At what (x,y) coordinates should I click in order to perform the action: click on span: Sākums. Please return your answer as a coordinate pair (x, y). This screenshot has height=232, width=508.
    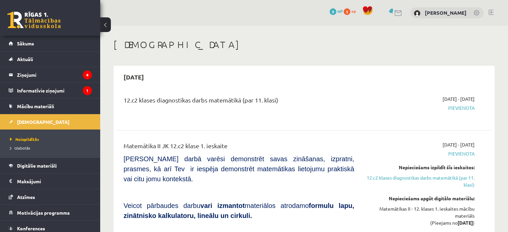
    Looking at the image, I should click on (25, 43).